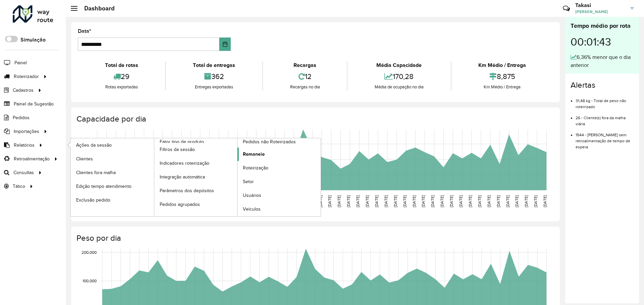 The image size is (644, 305). Describe the element at coordinates (602, 42) in the screenshot. I see `div: 00:01:43` at that location.